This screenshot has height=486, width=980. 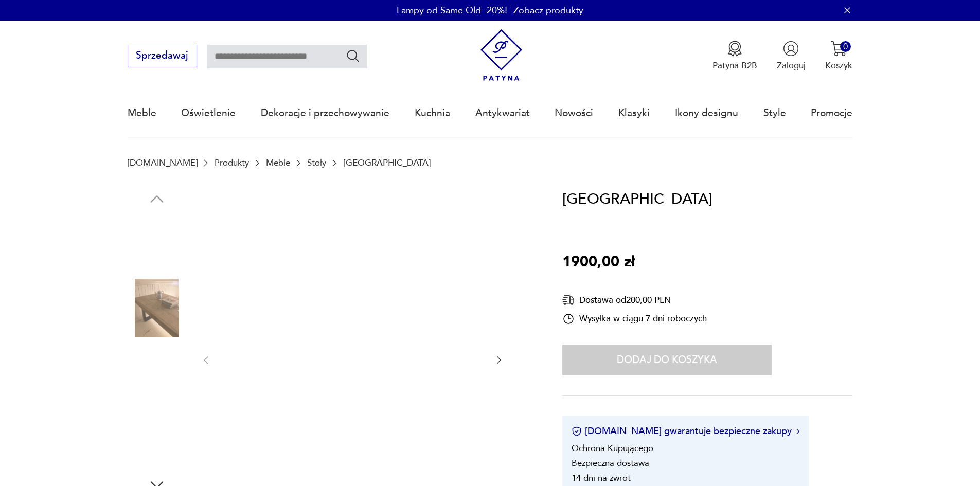 What do you see at coordinates (162, 56) in the screenshot?
I see `button: Sprzedawaj` at bounding box center [162, 56].